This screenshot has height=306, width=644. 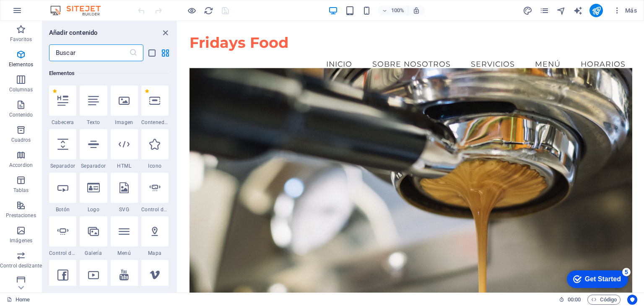 What do you see at coordinates (155, 149) in the screenshot?
I see `div: Icono` at bounding box center [155, 149].